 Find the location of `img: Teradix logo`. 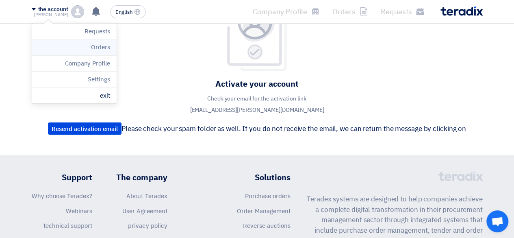

img: Teradix logo is located at coordinates (462, 11).